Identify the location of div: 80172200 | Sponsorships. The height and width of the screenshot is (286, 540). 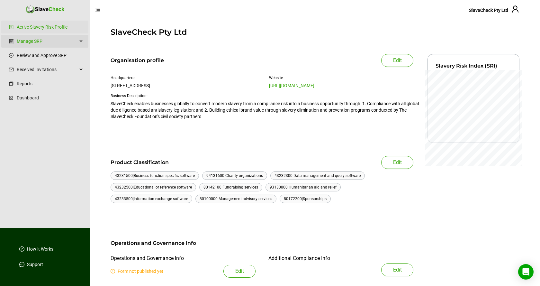
(305, 199).